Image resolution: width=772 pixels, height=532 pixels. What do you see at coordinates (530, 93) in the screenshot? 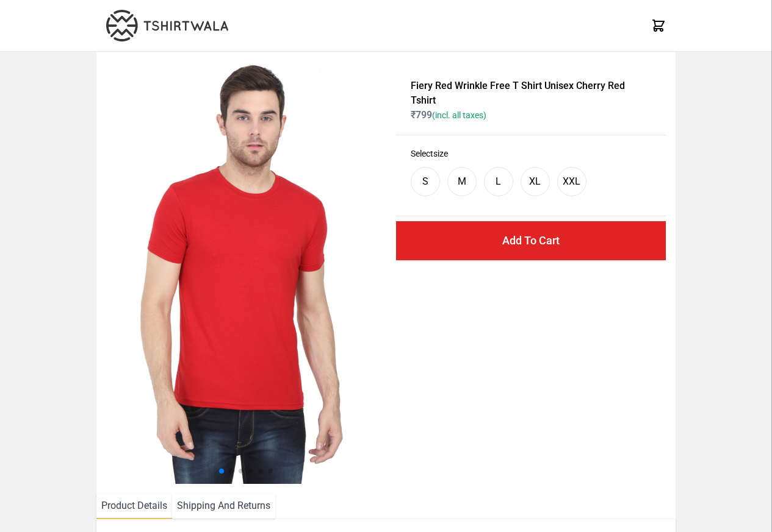
I see `h1: Fiery Red Wrinkle Free T Shirt Unisex Cherry Red Tshirt` at bounding box center [530, 93].